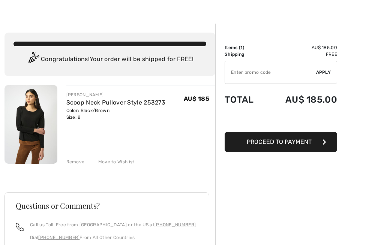 The image size is (384, 245). What do you see at coordinates (281, 142) in the screenshot?
I see `button: Proceed to Payment` at bounding box center [281, 142].